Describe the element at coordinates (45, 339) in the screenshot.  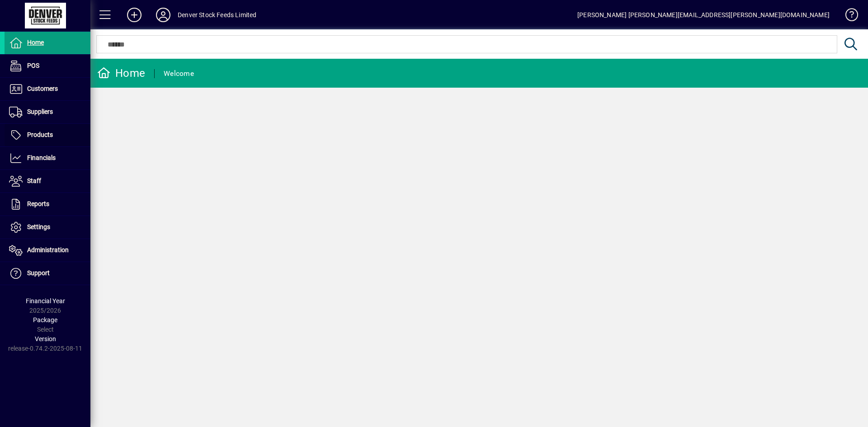
I see `span: Version` at that location.